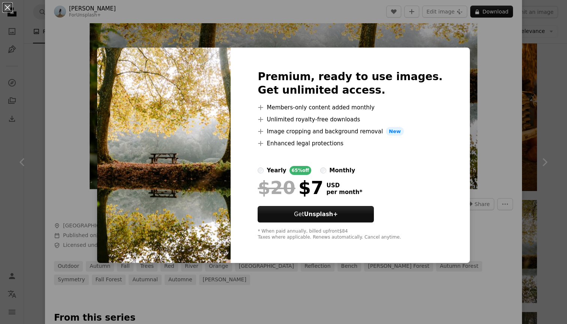 The height and width of the screenshot is (324, 567). What do you see at coordinates (164, 156) in the screenshot?
I see `img: premium_photo-1667126444822-94fb21279436` at bounding box center [164, 156].